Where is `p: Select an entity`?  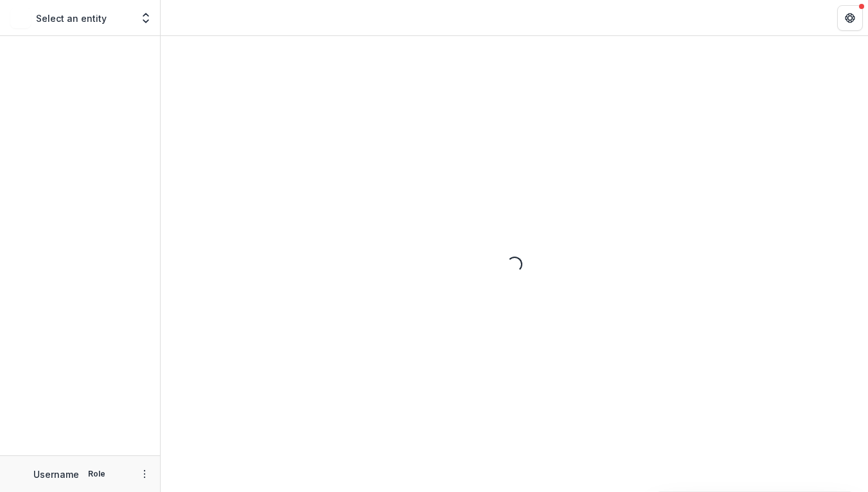 p: Select an entity is located at coordinates (71, 18).